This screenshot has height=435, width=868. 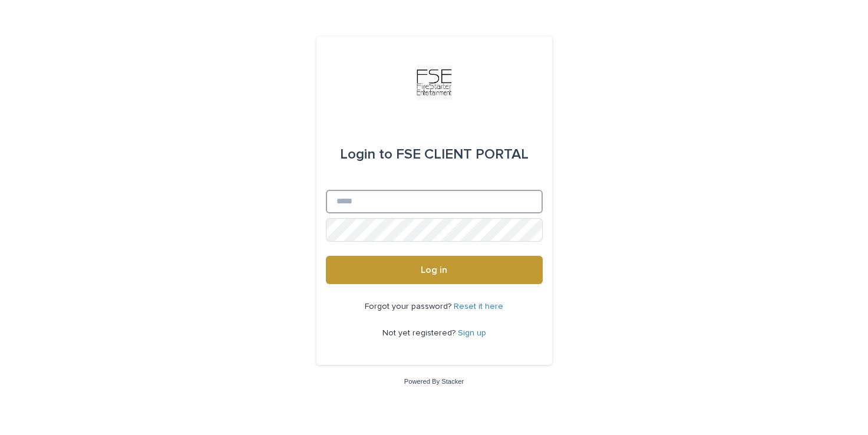 What do you see at coordinates (434, 270) in the screenshot?
I see `button: Log in` at bounding box center [434, 270].